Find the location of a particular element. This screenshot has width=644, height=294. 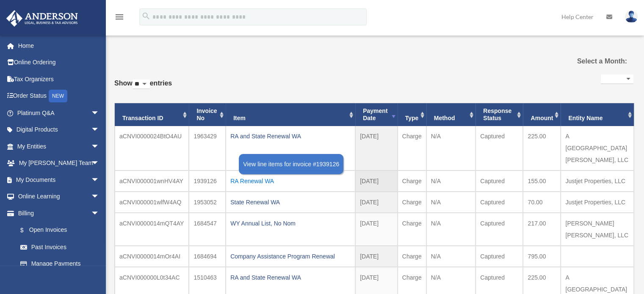

div: NEW is located at coordinates (58, 96).